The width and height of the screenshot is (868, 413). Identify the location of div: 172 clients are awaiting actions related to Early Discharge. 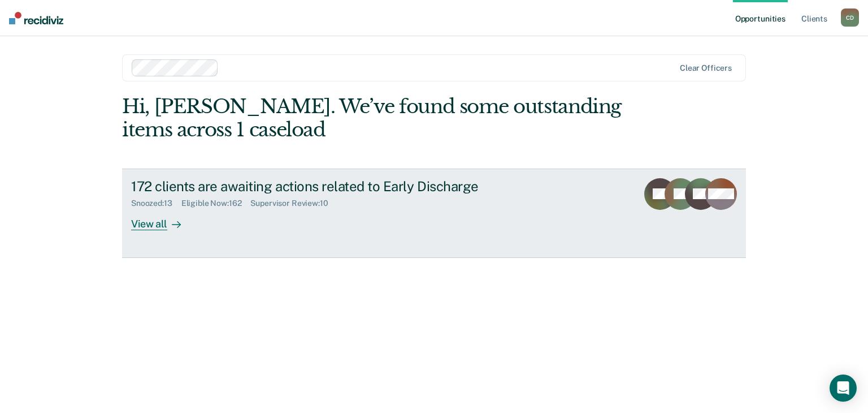
(329, 186).